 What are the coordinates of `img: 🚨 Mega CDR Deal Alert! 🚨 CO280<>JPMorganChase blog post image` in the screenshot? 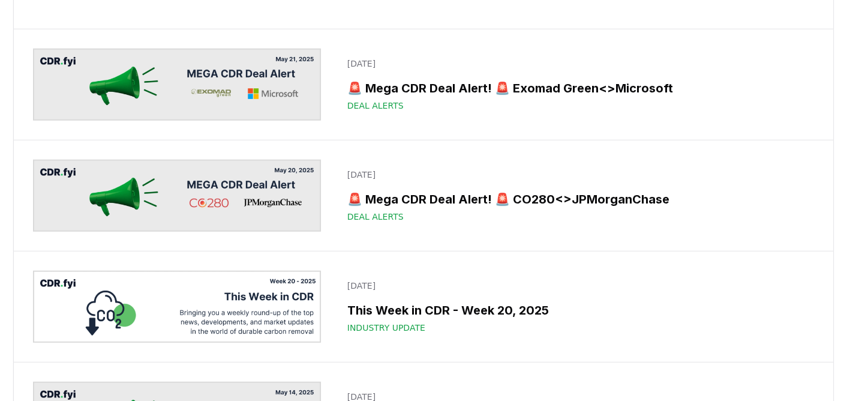 It's located at (177, 196).